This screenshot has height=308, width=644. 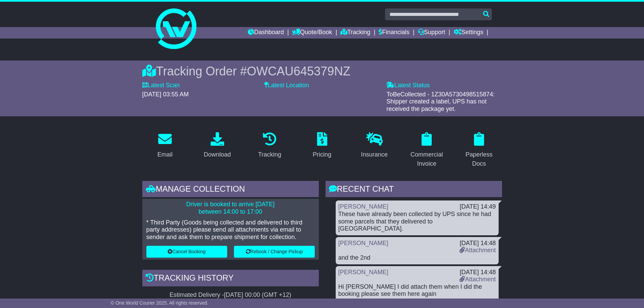 I want to click on div: Paperless Docs, so click(x=479, y=159).